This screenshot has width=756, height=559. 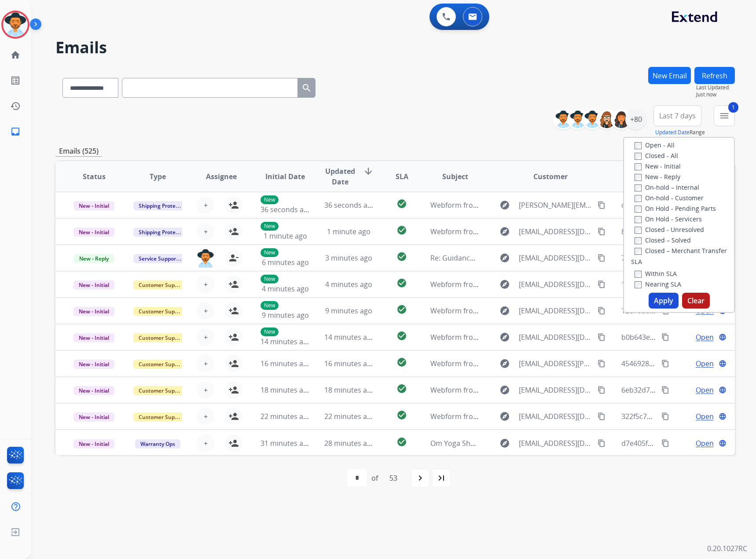 What do you see at coordinates (657, 166) in the screenshot?
I see `label: New - Initial` at bounding box center [657, 166].